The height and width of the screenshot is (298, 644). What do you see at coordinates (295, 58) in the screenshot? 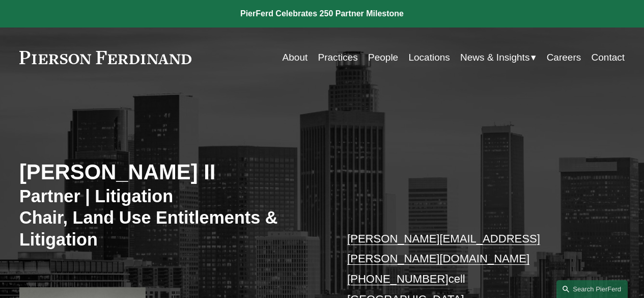
I see `a: About` at bounding box center [295, 58].